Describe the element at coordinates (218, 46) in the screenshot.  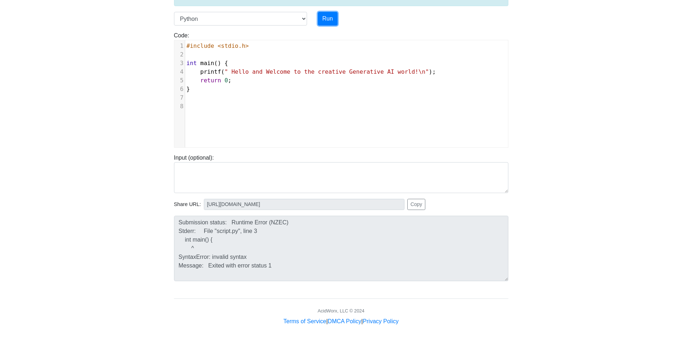
I see `span: #include <stdio.h>` at that location.